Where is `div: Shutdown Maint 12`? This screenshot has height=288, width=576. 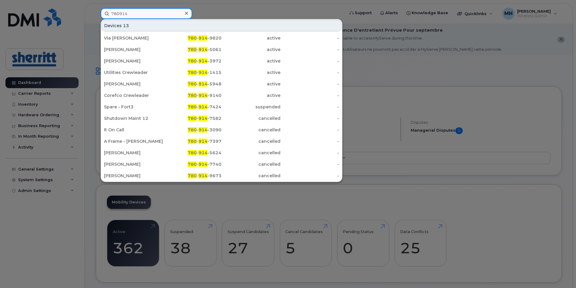 div: Shutdown Maint 12 is located at coordinates (133, 118).